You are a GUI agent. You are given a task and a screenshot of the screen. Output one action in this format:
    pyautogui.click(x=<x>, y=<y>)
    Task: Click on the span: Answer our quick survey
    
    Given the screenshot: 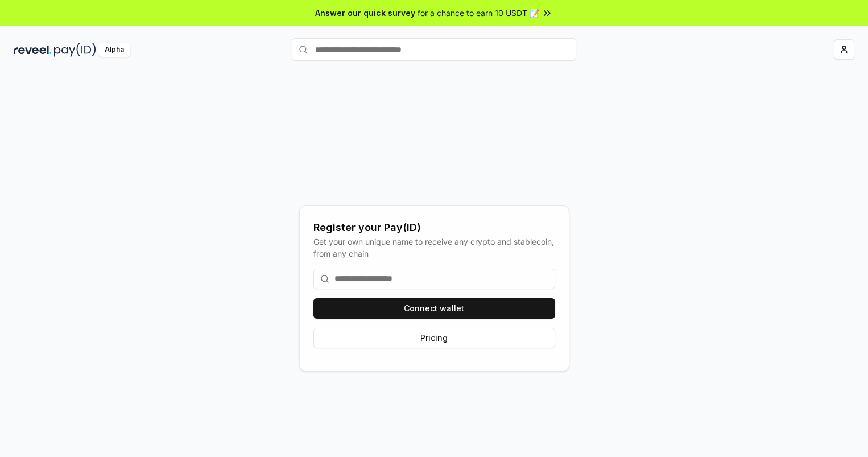 What is the action you would take?
    pyautogui.click(x=365, y=13)
    